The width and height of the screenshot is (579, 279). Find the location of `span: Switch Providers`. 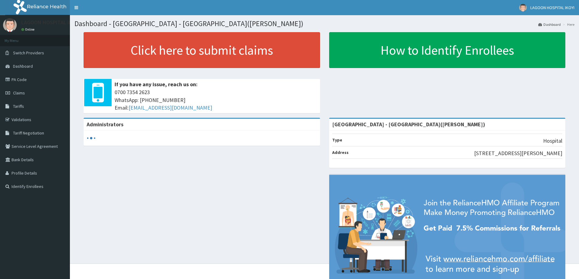

span: Switch Providers is located at coordinates (29, 53).